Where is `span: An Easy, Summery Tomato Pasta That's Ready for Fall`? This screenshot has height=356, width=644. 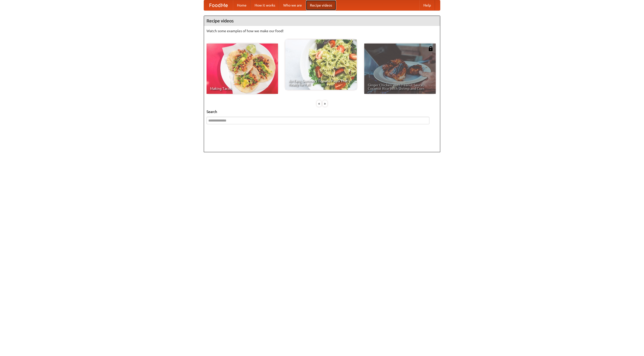
span: An Easy, Summery Tomato Pasta That's Ready for Fall is located at coordinates (321, 83).